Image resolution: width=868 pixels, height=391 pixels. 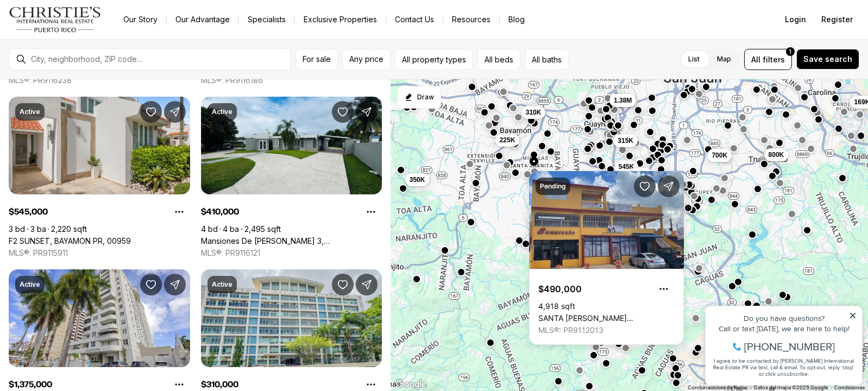 What do you see at coordinates (623, 101) in the screenshot?
I see `span: 1.38M` at bounding box center [623, 101].